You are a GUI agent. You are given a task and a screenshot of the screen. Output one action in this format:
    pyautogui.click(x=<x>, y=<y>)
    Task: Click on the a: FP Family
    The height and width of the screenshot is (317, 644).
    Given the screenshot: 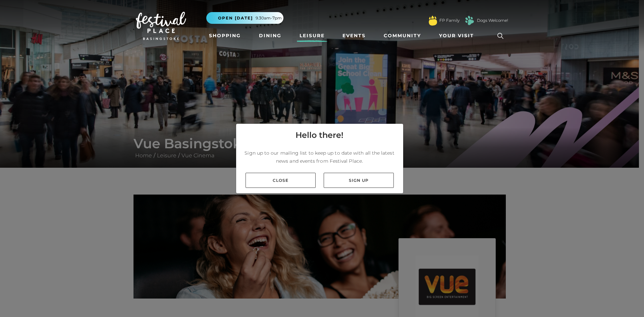 What is the action you would take?
    pyautogui.click(x=449, y=20)
    